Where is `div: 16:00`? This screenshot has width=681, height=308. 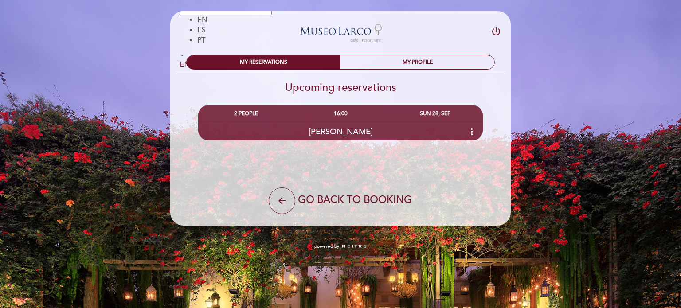
div: 16:00 is located at coordinates (340, 114).